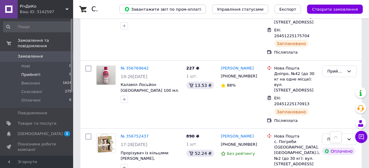 The width and height of the screenshot is (369, 168). I want to click on a: № 356752437, so click(135, 136).